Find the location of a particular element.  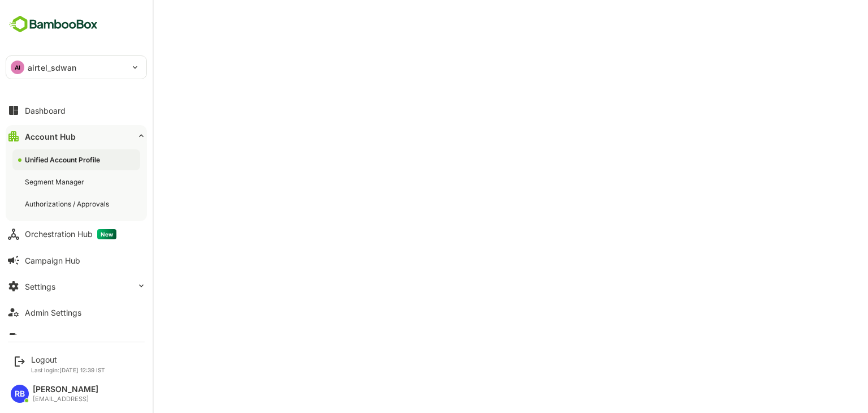

img: BambooboxFullLogoMark.5f36c76dfaba33ec1ec1367b70bb1252.svg is located at coordinates (53, 24).